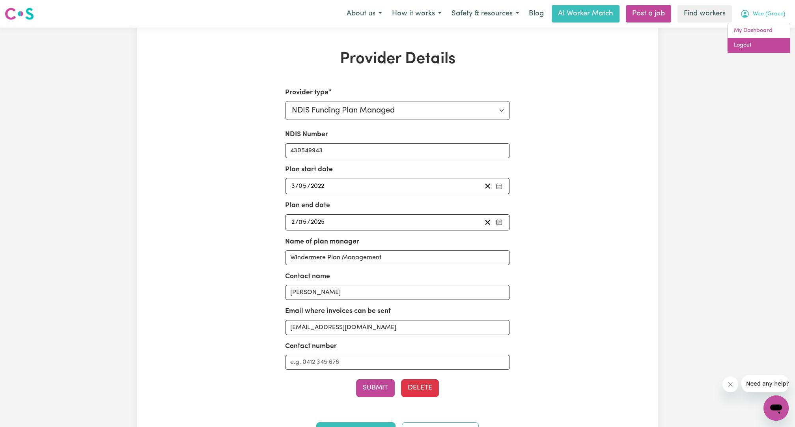 The height and width of the screenshot is (427, 795). Describe the element at coordinates (308, 206) in the screenshot. I see `label: Plan end date` at that location.